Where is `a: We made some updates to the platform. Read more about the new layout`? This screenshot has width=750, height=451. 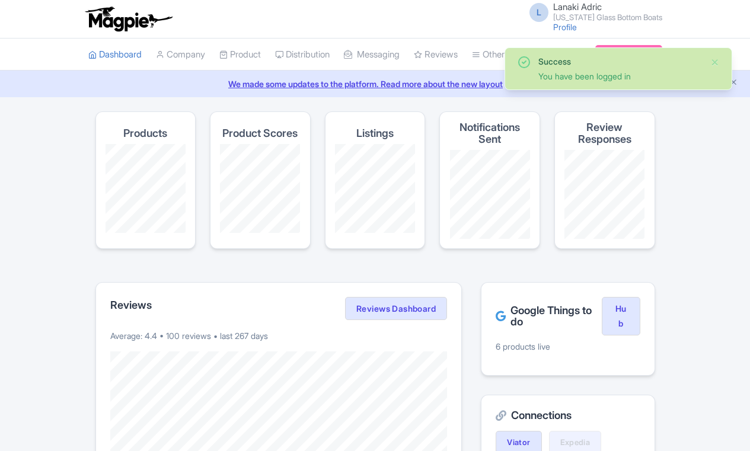
a: We made some updates to the platform. Read more about the new layout is located at coordinates (375, 84).